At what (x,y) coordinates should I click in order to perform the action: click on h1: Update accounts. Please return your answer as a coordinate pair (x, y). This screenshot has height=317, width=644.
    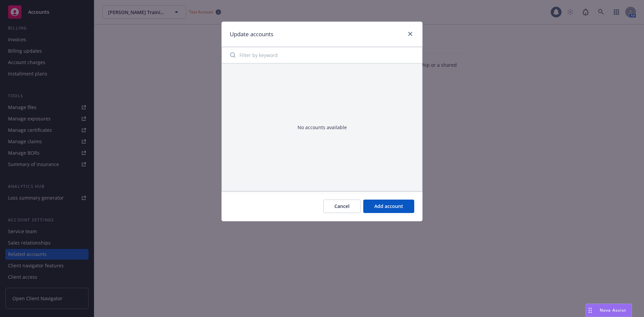
    Looking at the image, I should click on (252, 35).